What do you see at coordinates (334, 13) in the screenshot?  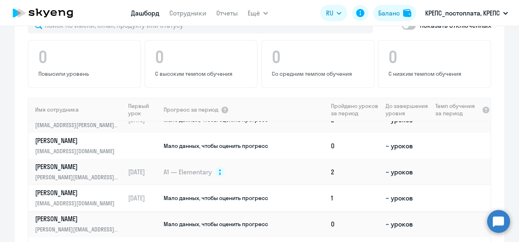 I see `button: RU` at bounding box center [334, 13].